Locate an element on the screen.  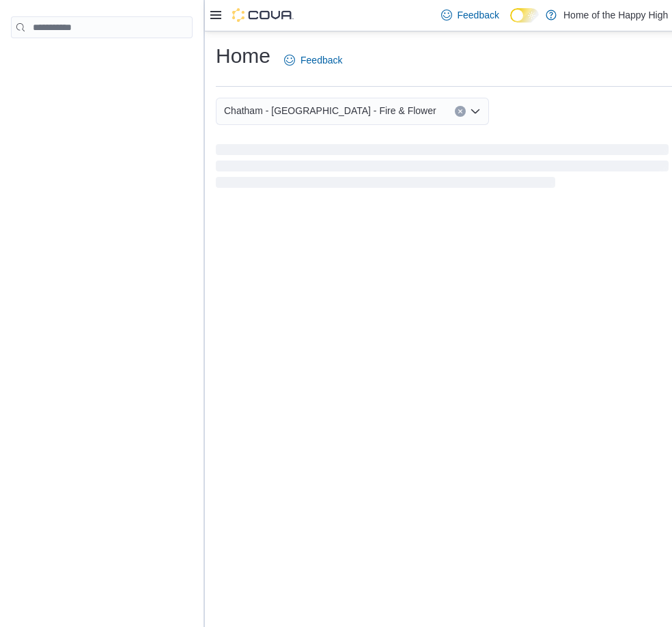
button: Open list of options is located at coordinates (475, 111).